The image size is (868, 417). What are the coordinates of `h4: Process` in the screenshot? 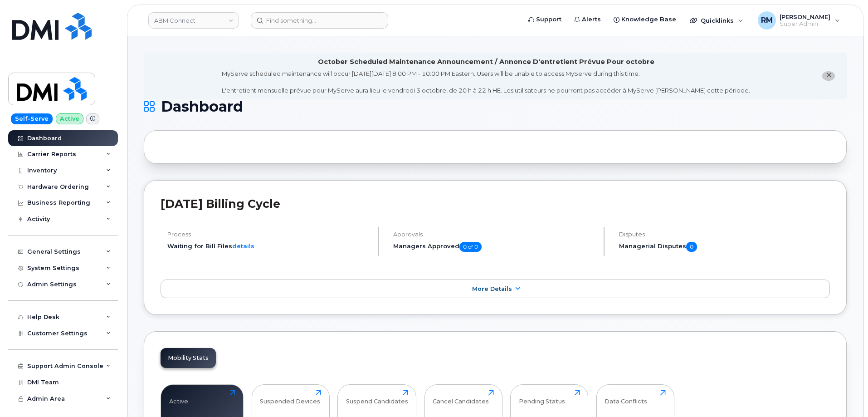 It's located at (268, 234).